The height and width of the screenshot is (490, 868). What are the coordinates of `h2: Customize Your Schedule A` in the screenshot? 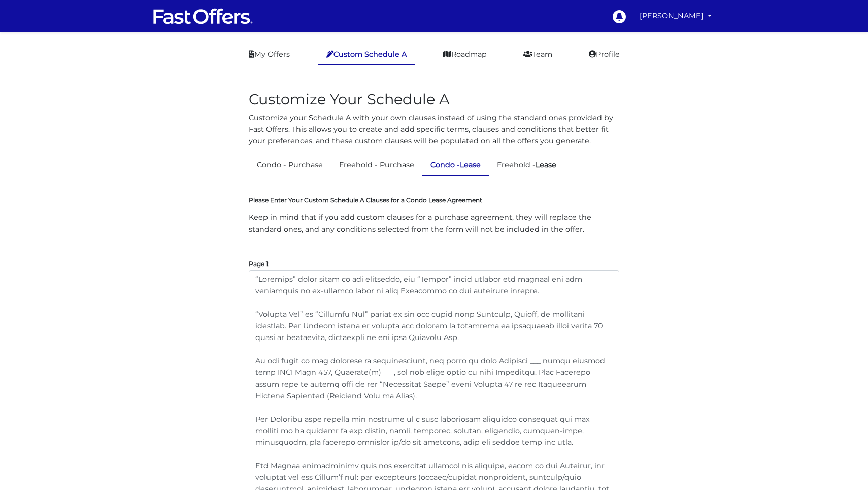 It's located at (434, 99).